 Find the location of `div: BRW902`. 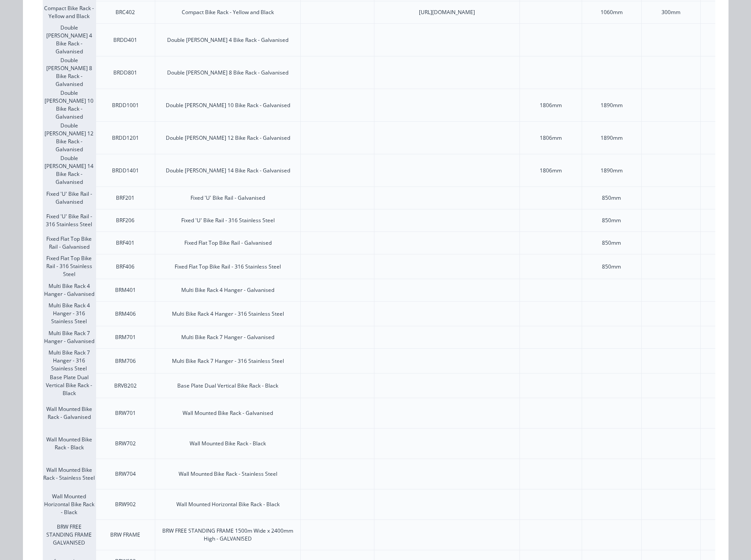

div: BRW902 is located at coordinates (125, 504).